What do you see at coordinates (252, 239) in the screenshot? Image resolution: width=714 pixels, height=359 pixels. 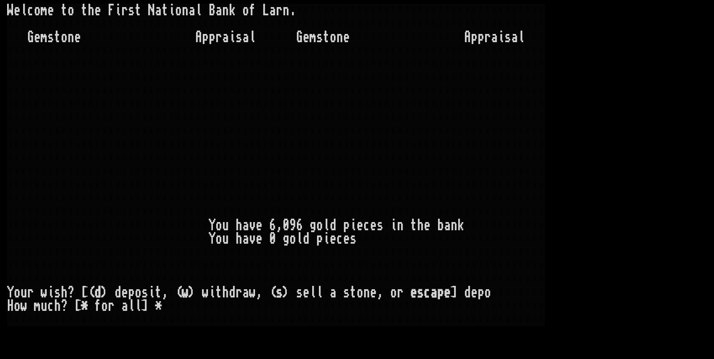 I see `div: v` at bounding box center [252, 239].